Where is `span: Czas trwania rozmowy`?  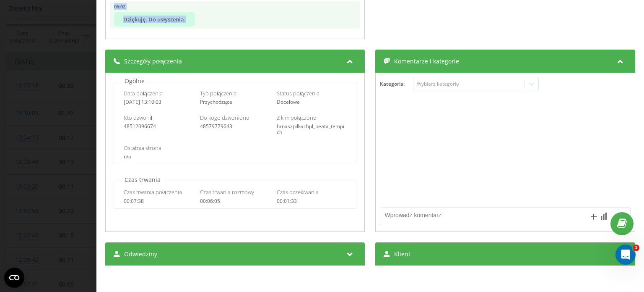 span: Czas trwania rozmowy is located at coordinates (227, 192).